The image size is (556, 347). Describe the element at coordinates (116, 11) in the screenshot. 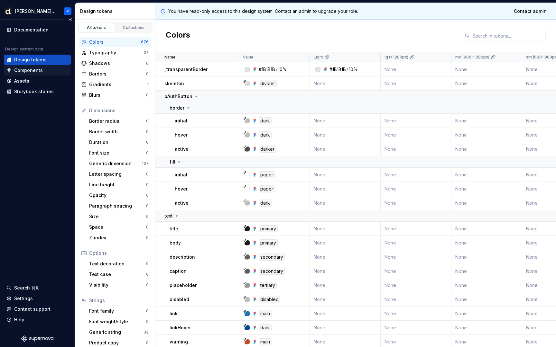

I see `div: Design tokens` at that location.